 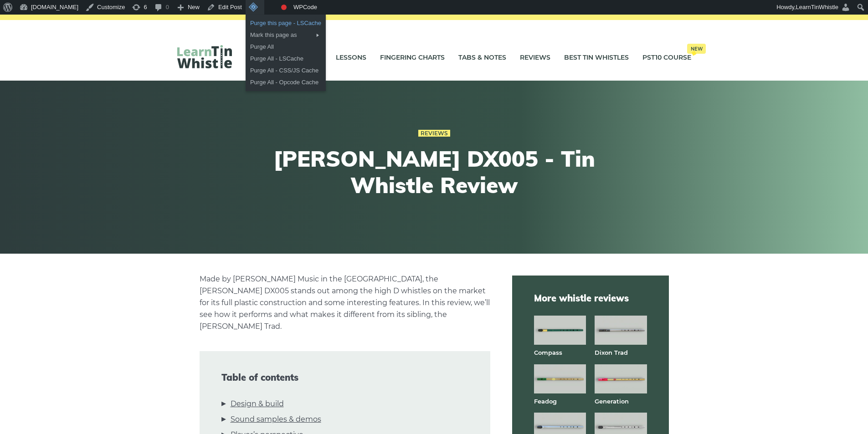 I want to click on a: Lessons, so click(x=351, y=58).